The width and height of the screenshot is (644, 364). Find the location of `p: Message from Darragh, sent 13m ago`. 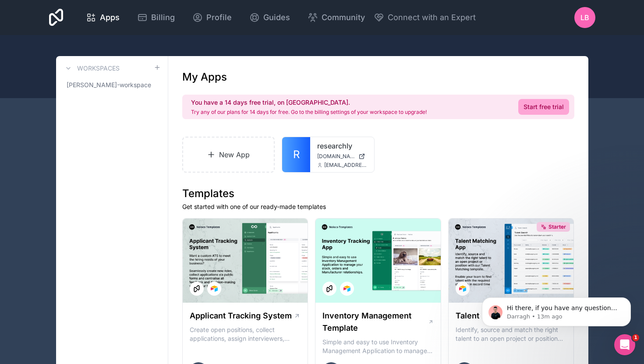

p: Message from Darragh, sent 13m ago is located at coordinates (95, 37).